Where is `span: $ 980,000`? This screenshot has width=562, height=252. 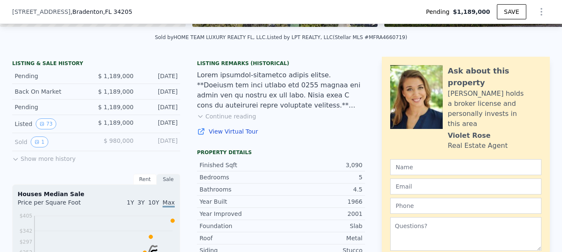 span: $ 980,000 is located at coordinates (118, 141).